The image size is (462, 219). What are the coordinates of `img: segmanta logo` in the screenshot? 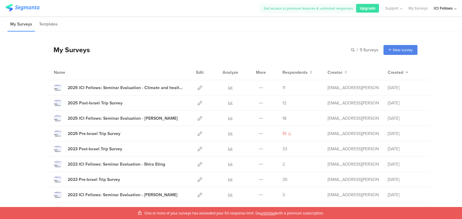 It's located at (22, 8).